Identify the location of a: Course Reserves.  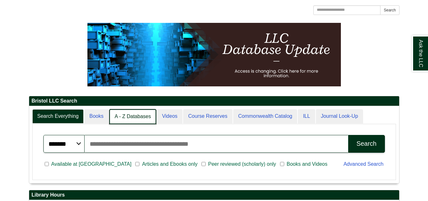
(208, 116).